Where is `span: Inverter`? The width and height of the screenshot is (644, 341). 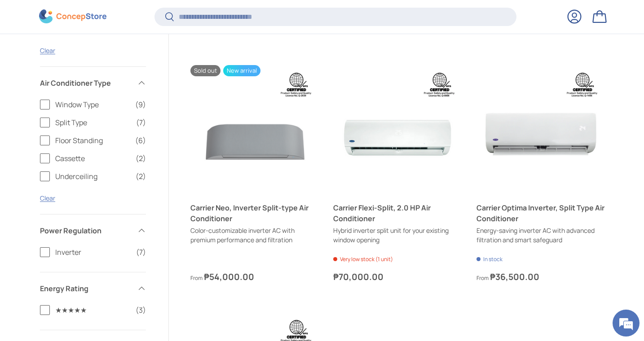 span: Inverter is located at coordinates (93, 252).